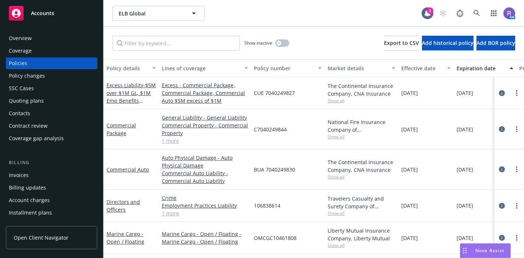  Describe the element at coordinates (270, 129) in the screenshot. I see `span: C7040249844` at that location.